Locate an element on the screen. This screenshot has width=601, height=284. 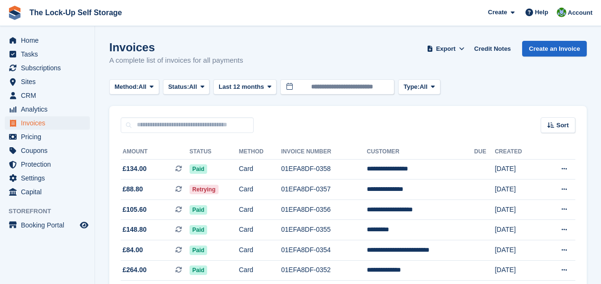
span: Last 12 months is located at coordinates (241, 87).